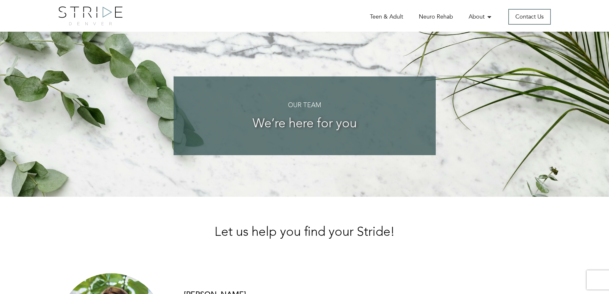 The image size is (609, 294). What do you see at coordinates (91, 16) in the screenshot?
I see `img: logo.png` at bounding box center [91, 16].